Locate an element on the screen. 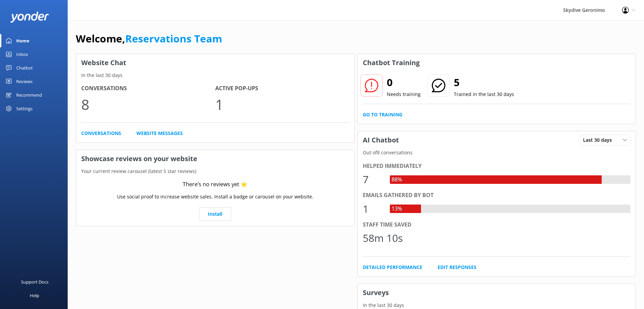 This screenshot has width=644, height=309. div: There’s no reviews yet ⭐ is located at coordinates (215, 184).